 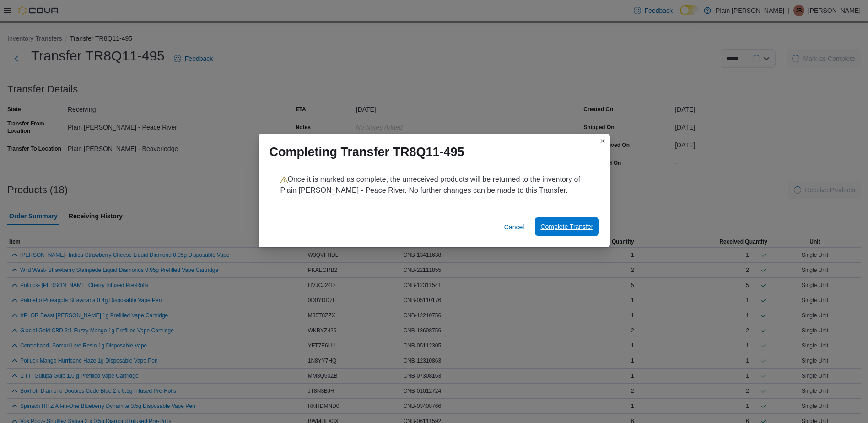 I want to click on button: Closes this modal window, so click(x=603, y=141).